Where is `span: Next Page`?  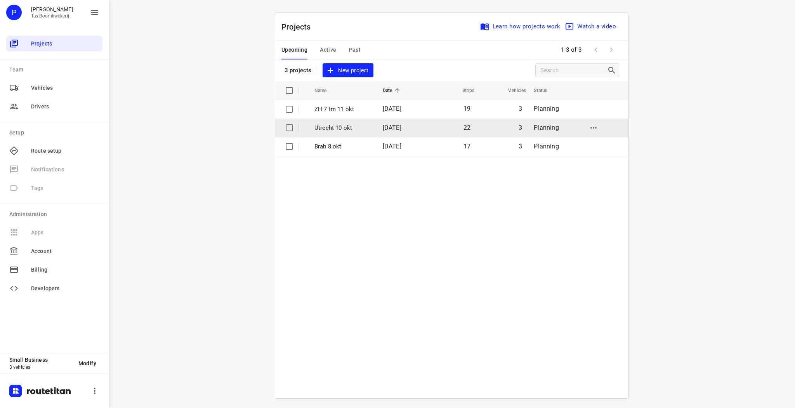 span: Next Page is located at coordinates (612, 50).